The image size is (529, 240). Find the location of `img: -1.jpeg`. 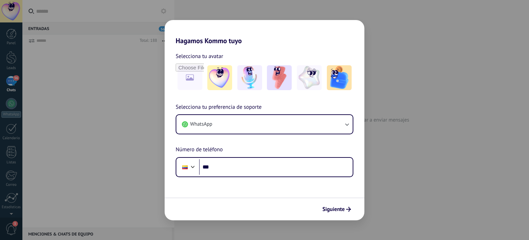

img: -1.jpeg is located at coordinates (220, 78).